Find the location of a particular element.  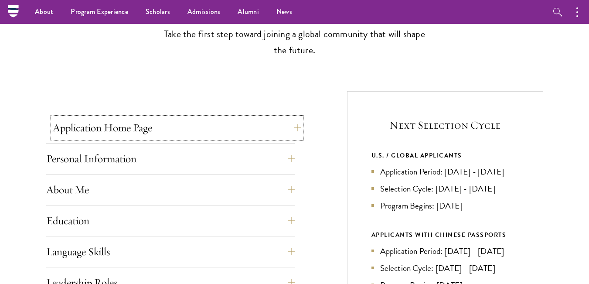

button: Personal Information is located at coordinates (170, 159).